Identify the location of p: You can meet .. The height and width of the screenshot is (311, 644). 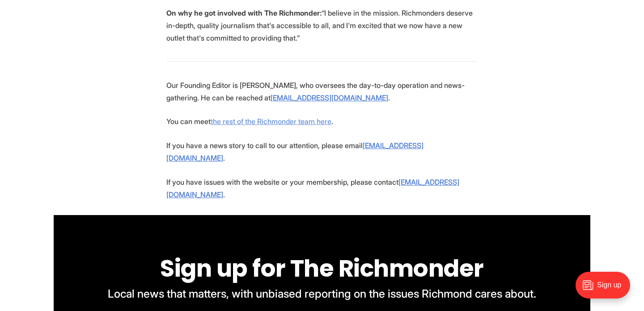
(322, 121).